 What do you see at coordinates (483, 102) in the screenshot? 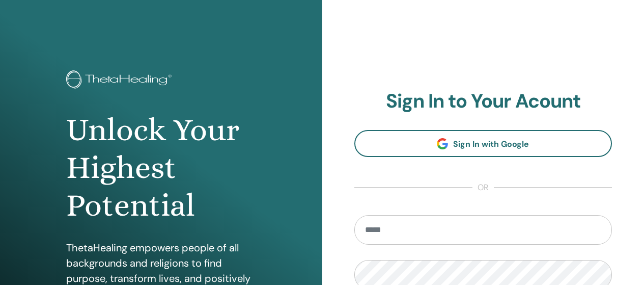
I see `h2: Sign In to Your Acount` at bounding box center [483, 102].